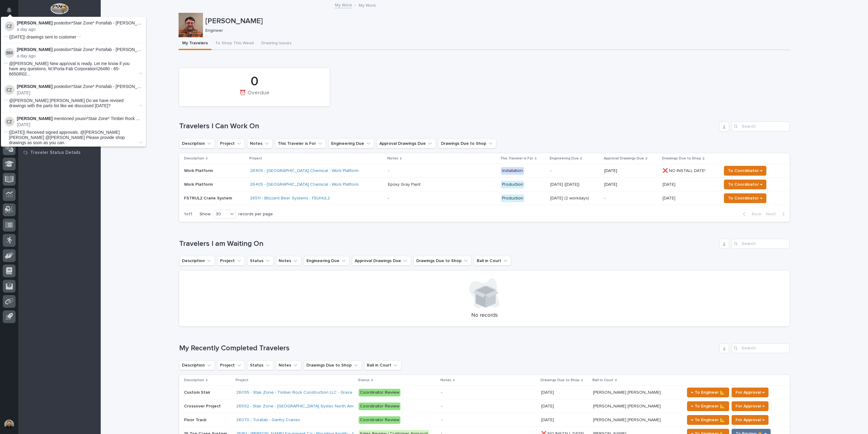  Describe the element at coordinates (198, 391) in the screenshot. I see `p: Custom Stair` at that location.